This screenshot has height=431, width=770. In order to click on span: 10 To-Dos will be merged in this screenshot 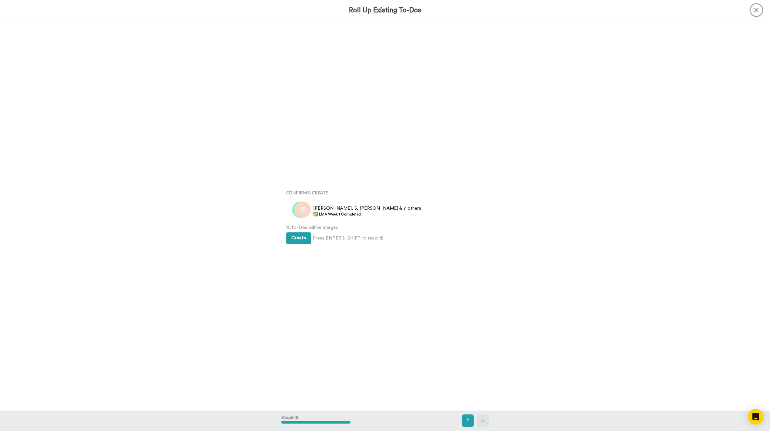, I will do `click(385, 228)`.